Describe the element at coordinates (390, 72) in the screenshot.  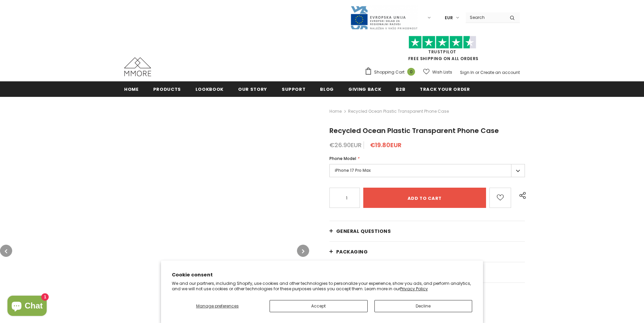
I see `span: Shopping Cart` at that location.